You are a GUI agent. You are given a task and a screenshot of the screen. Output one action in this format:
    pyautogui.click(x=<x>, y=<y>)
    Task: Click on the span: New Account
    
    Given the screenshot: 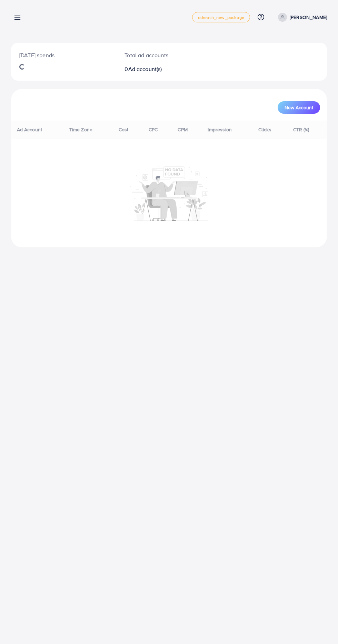 What is the action you would take?
    pyautogui.click(x=299, y=107)
    